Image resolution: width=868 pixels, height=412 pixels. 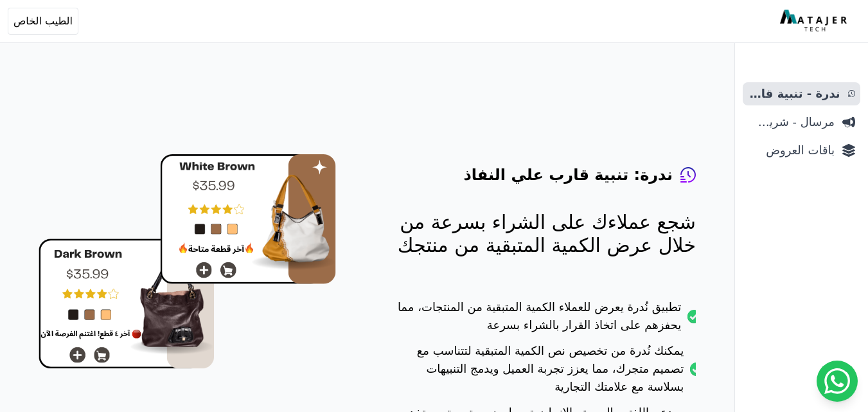 What do you see at coordinates (541, 320) in the screenshot?
I see `li: تطبيق نُدرة يعرض للعملاء الكمية المتبقية من المنتجات، مما يحفزهم على اتخاذ القرار بالشراء بسرعة` at bounding box center [541, 320].